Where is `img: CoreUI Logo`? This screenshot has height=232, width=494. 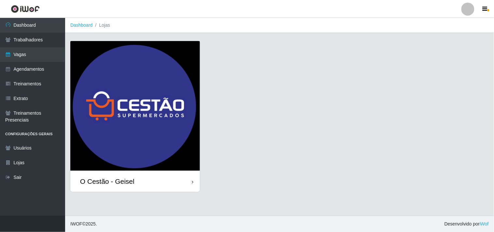 img: CoreUI Logo is located at coordinates (25, 9).